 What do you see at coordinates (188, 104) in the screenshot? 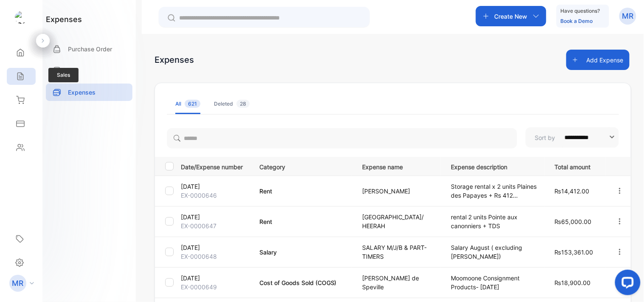
I see `div: All` at bounding box center [188, 104].